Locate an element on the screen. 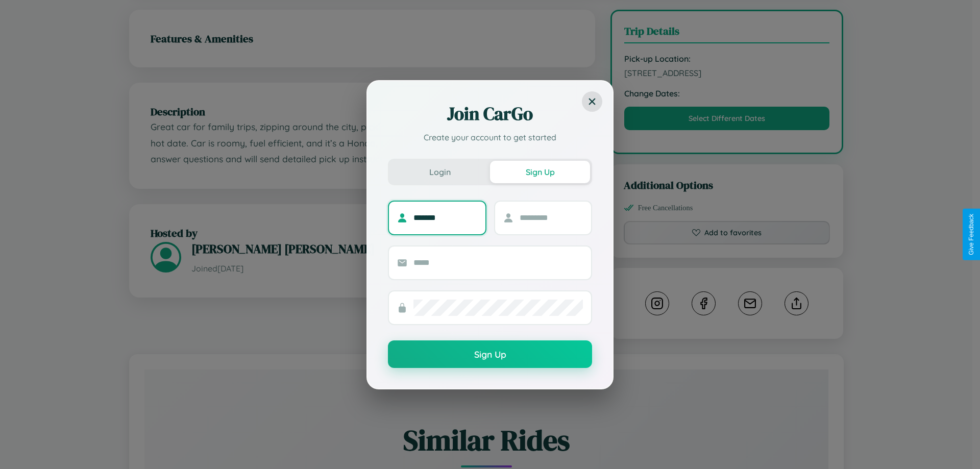 This screenshot has height=469, width=980. button: Login is located at coordinates (440, 172).